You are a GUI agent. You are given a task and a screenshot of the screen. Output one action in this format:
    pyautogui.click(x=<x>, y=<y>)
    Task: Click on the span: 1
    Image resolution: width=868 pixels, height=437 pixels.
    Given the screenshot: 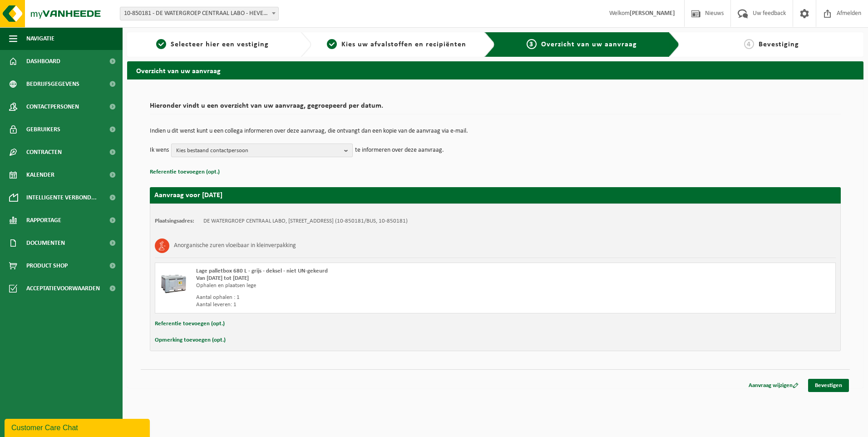 What is the action you would take?
    pyautogui.click(x=161, y=44)
    